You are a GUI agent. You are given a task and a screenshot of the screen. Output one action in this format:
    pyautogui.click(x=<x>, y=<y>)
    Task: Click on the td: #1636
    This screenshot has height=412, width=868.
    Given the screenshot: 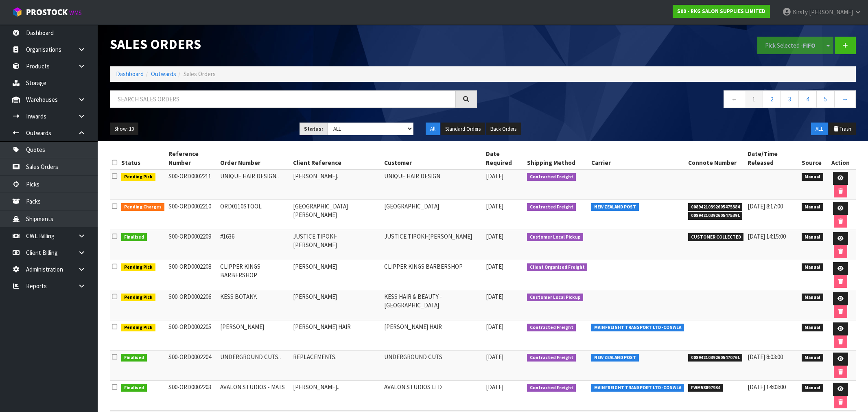 What is the action you would take?
    pyautogui.click(x=255, y=245)
    